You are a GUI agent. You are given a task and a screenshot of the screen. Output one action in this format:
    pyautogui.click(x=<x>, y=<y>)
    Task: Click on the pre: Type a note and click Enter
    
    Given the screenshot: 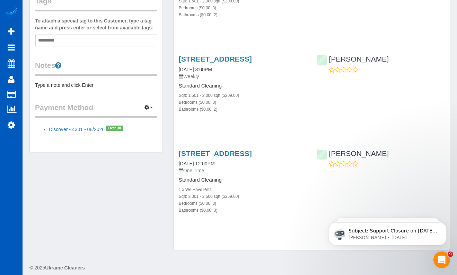 What is the action you would take?
    pyautogui.click(x=96, y=85)
    